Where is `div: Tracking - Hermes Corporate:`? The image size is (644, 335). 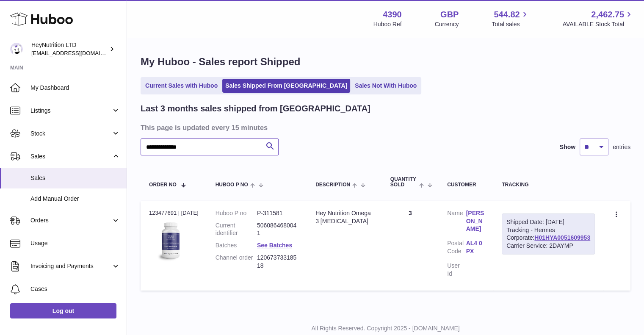 div: Tracking - Hermes Corporate: is located at coordinates (548, 234).